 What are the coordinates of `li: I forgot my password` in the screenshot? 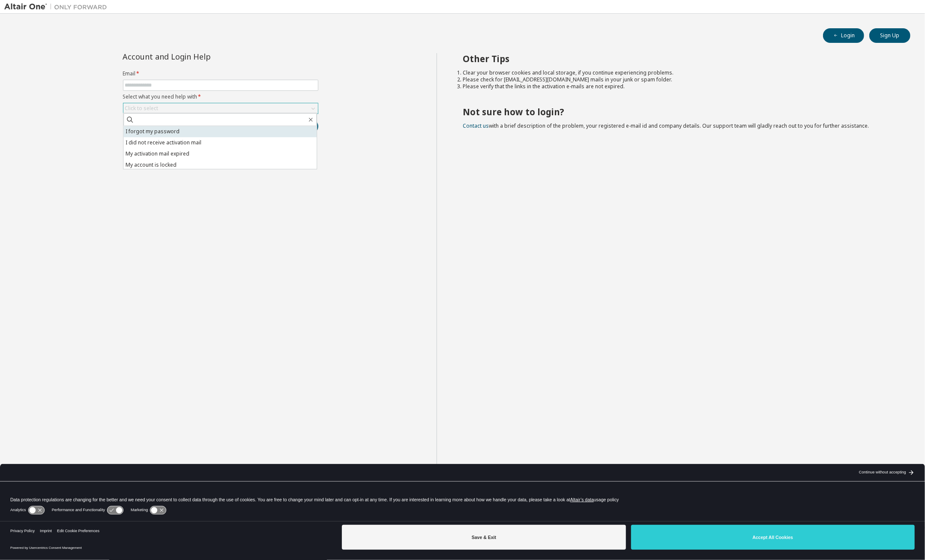 It's located at (220, 131).